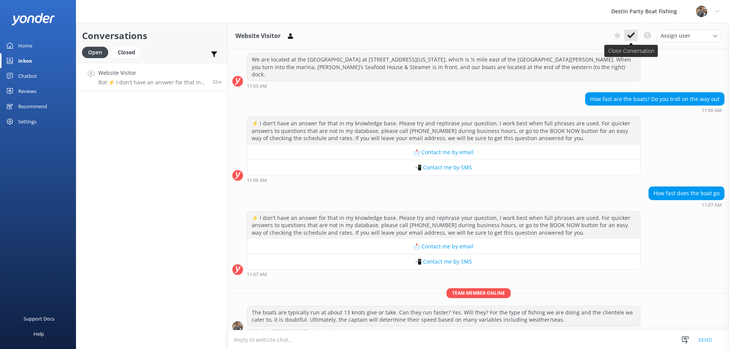  Describe the element at coordinates (39, 319) in the screenshot. I see `div: Support Docs` at that location.